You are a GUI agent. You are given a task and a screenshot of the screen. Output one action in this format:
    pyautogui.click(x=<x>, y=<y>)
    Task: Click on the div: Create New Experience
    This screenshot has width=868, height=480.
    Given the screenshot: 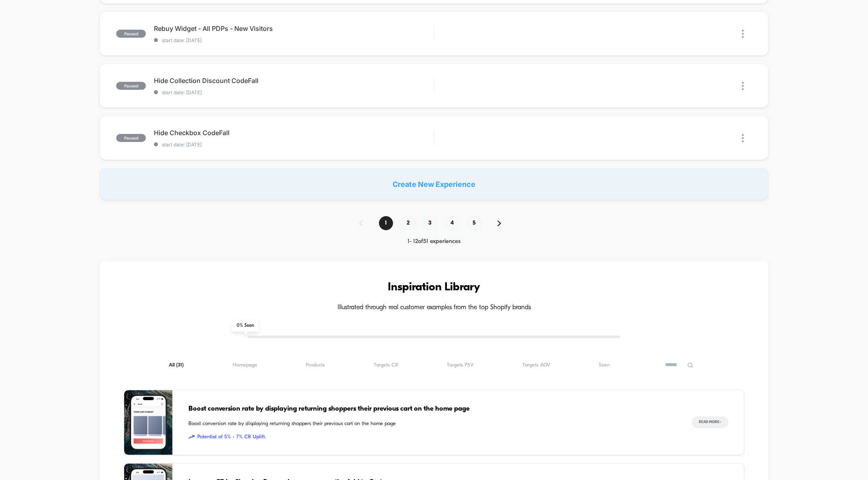 What is the action you would take?
    pyautogui.click(x=434, y=184)
    